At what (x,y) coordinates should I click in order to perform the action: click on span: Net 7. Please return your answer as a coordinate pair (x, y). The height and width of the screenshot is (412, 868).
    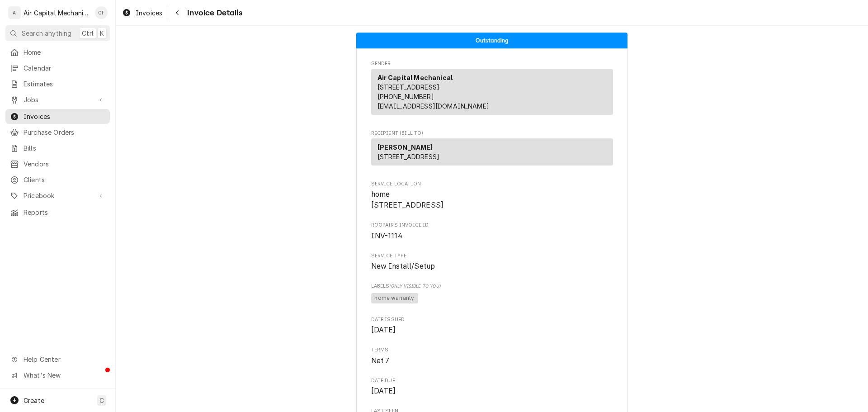
    Looking at the image, I should click on (380, 360).